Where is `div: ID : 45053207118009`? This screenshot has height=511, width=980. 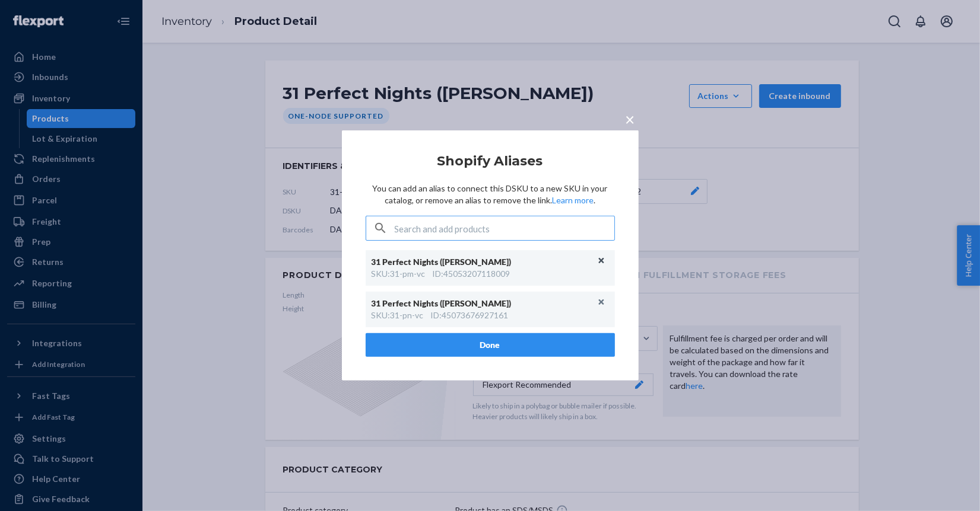 div: ID : 45053207118009 is located at coordinates (471, 274).